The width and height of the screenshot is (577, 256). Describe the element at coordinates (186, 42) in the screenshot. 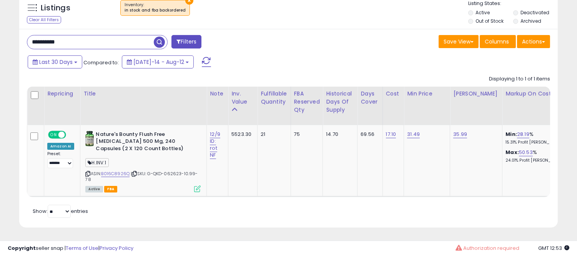

I see `button: Filters` at that location.